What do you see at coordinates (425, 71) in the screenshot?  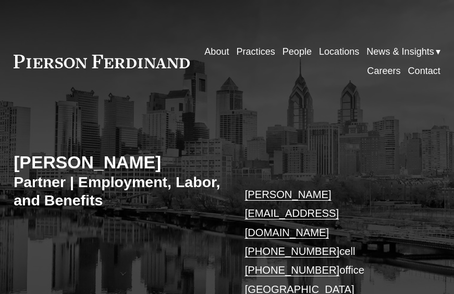 I see `a: Contact` at bounding box center [425, 71].